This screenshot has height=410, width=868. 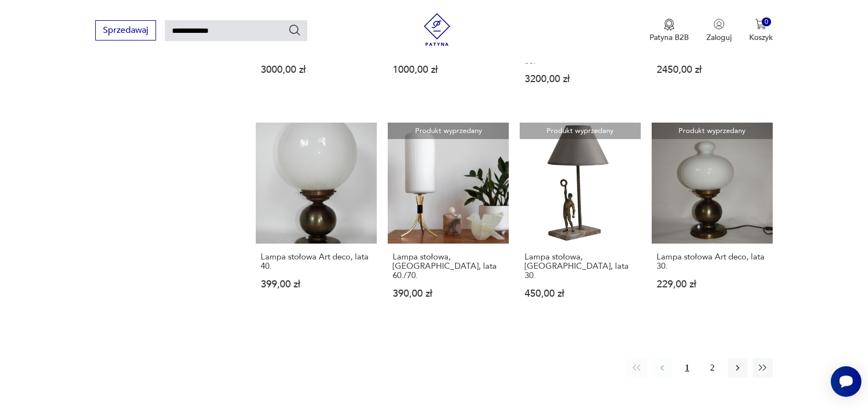 I want to click on button: Sprzedawaj, so click(x=125, y=30).